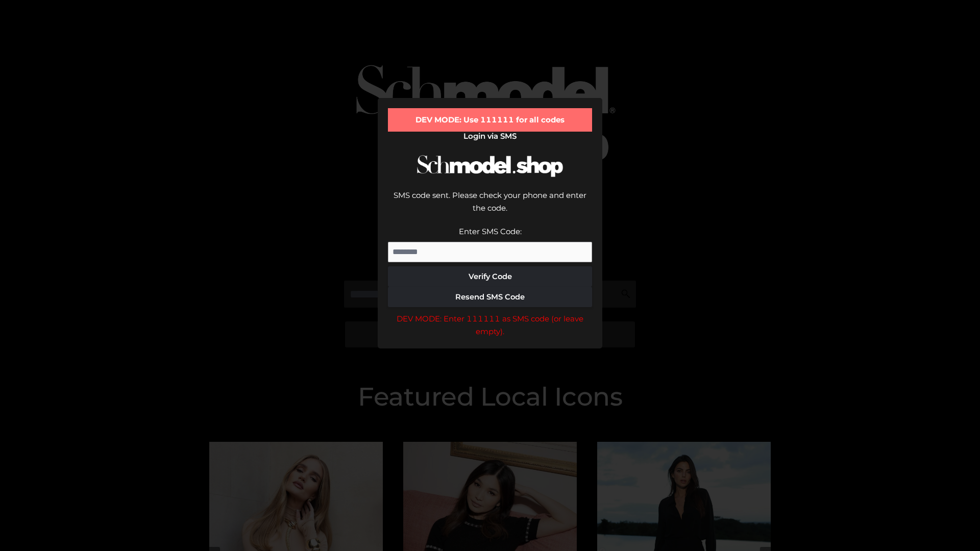 The width and height of the screenshot is (980, 551). Describe the element at coordinates (490, 207) in the screenshot. I see `div: SMS code sent. Please check your phone and enter the code.` at that location.